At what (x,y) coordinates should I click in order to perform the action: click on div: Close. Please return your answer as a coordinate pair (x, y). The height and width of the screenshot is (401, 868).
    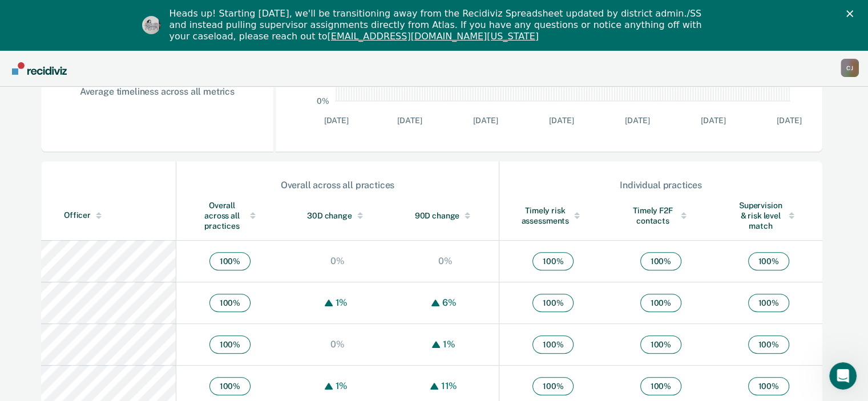
    Looking at the image, I should click on (852, 13).